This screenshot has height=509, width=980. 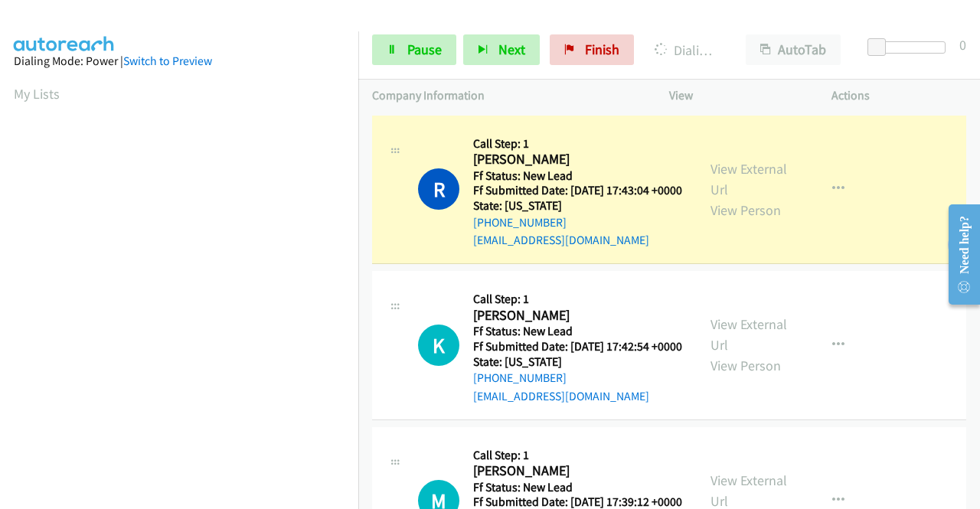 What do you see at coordinates (592, 50) in the screenshot?
I see `a: Finish` at bounding box center [592, 50].